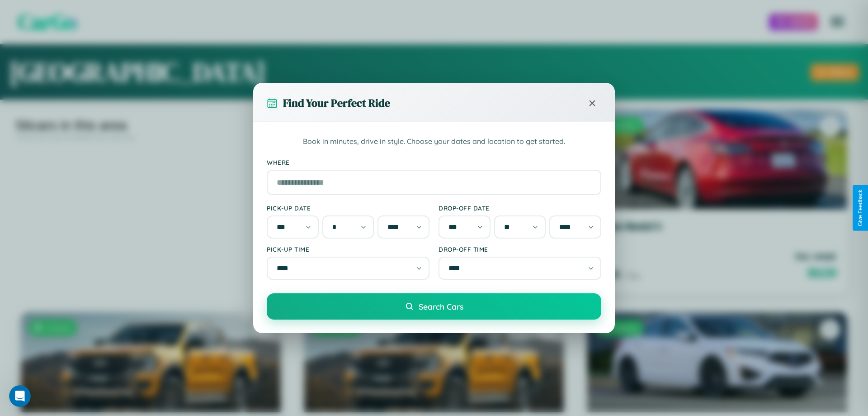 This screenshot has width=868, height=416. I want to click on label: Drop-off Date, so click(520, 207).